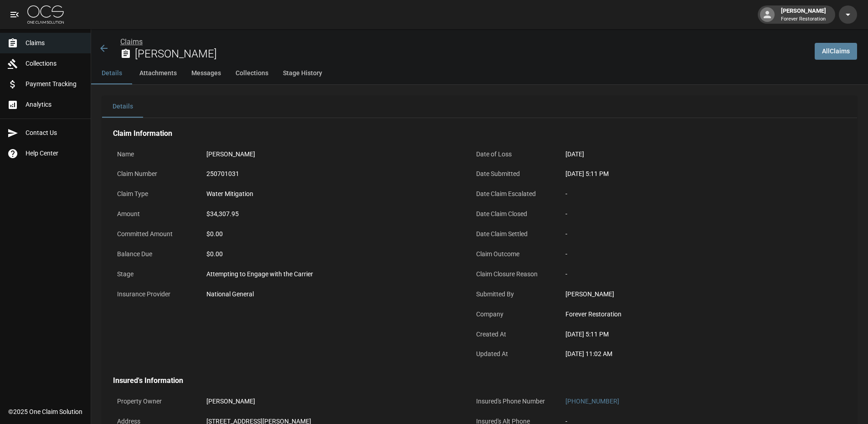 Image resolution: width=868 pixels, height=424 pixels. I want to click on div: Water Mitigation, so click(332, 194).